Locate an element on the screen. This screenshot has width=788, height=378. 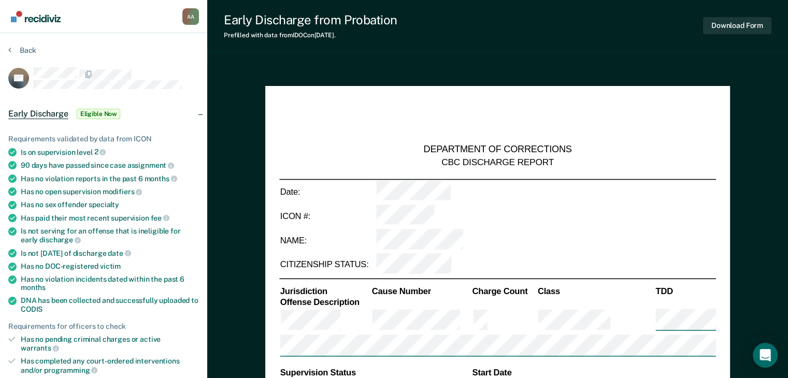
th: Charge Count is located at coordinates (504, 291).